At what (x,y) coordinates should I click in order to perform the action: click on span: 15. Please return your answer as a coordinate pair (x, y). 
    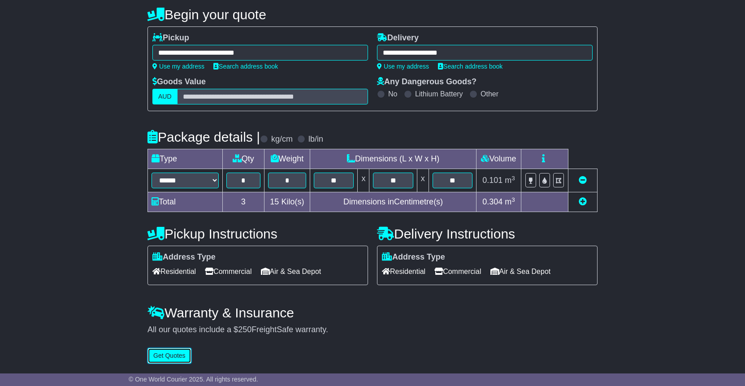
    Looking at the image, I should click on (274, 202).